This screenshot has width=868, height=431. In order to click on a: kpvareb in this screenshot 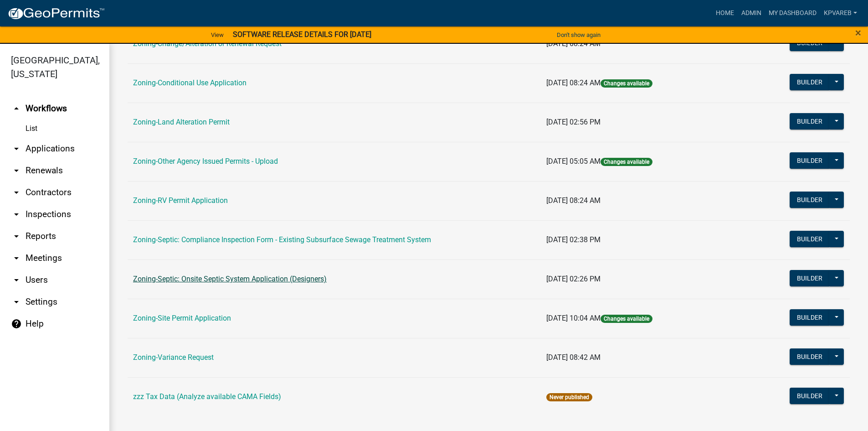, I will do `click(840, 13)`.